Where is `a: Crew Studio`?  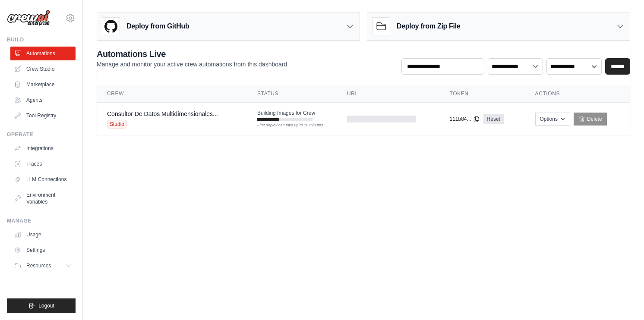 a: Crew Studio is located at coordinates (43, 69).